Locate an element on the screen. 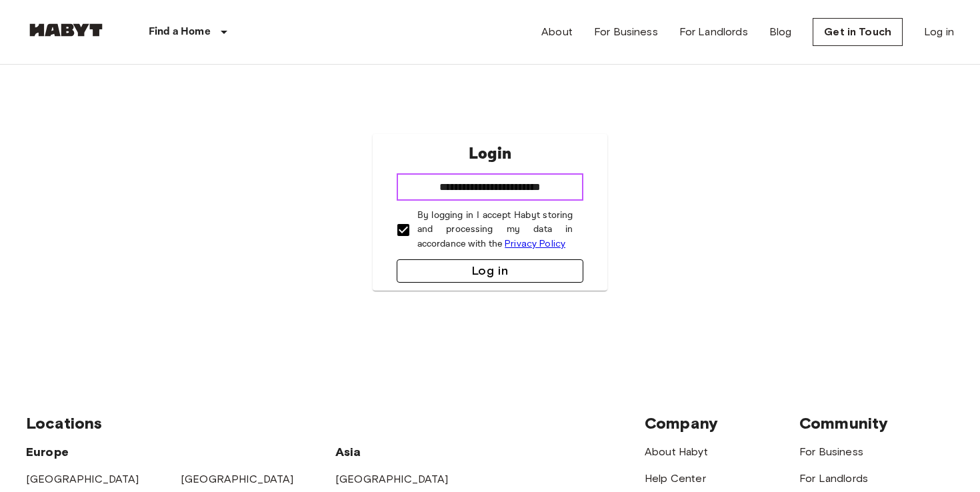  a: Privacy Policy is located at coordinates (534, 244).